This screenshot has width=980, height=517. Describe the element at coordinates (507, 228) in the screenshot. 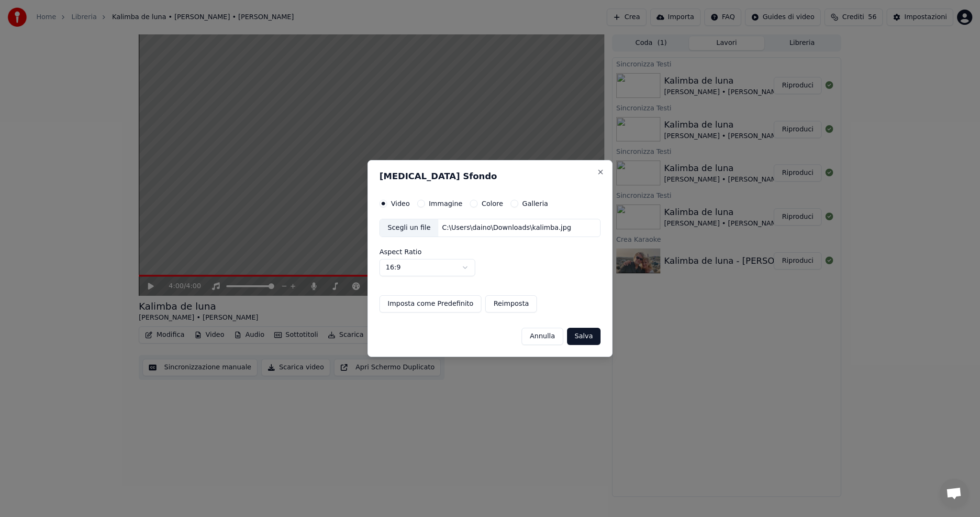

I see `div: C:\Users\daino\Downloads\kalimba.jpg` at that location.